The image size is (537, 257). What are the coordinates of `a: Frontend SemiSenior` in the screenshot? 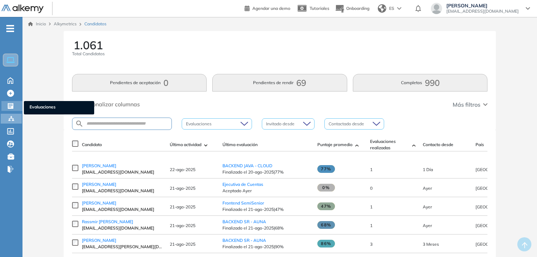 It's located at (243, 203).